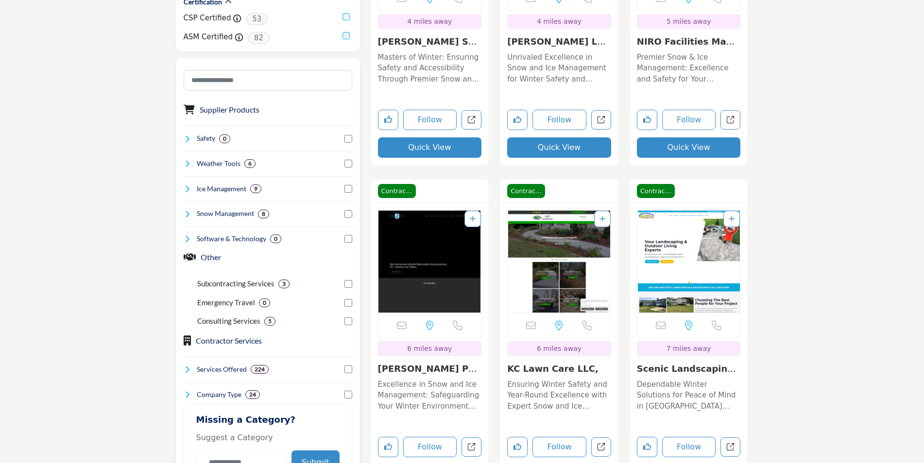  What do you see at coordinates (219, 395) in the screenshot?
I see `h4: Company Type: A Company Type refers to the legal structure of a business, such as sole proprietor...` at bounding box center [219, 395].